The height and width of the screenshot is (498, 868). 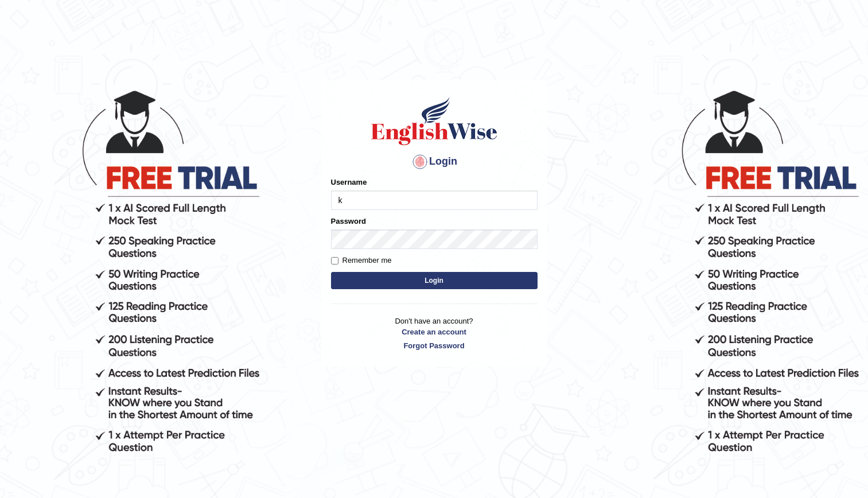 What do you see at coordinates (434, 121) in the screenshot?
I see `img: Logo of English Wise sign in for intelligent practice with AI` at bounding box center [434, 121].